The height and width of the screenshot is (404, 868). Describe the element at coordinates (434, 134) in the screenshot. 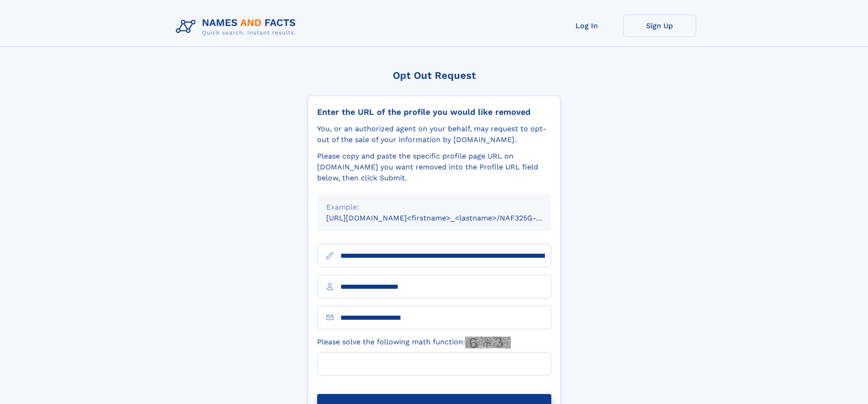

I see `div: You, or an authorized agent on your behalf, may request to opt-out of the sale of your informatio...` at that location.